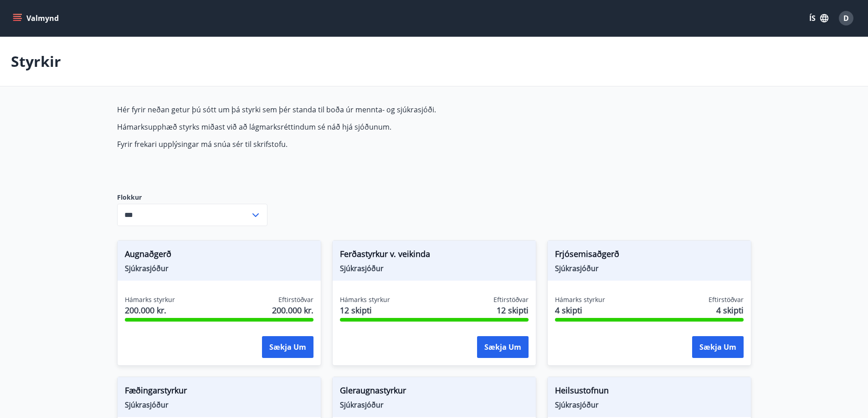 Image resolution: width=868 pixels, height=418 pixels. What do you see at coordinates (846, 18) in the screenshot?
I see `span: D` at bounding box center [846, 18].